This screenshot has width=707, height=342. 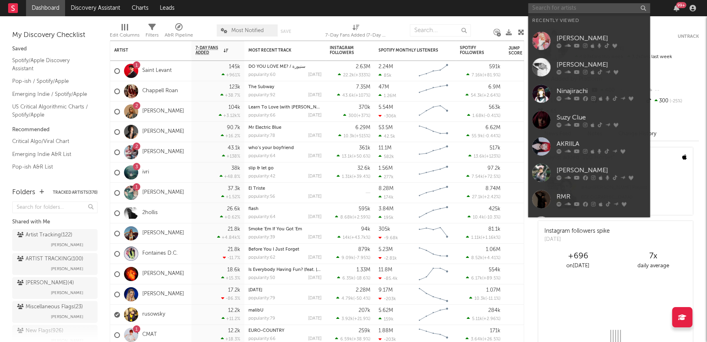 What do you see at coordinates (55, 130) in the screenshot?
I see `div: Recommended` at bounding box center [55, 130].